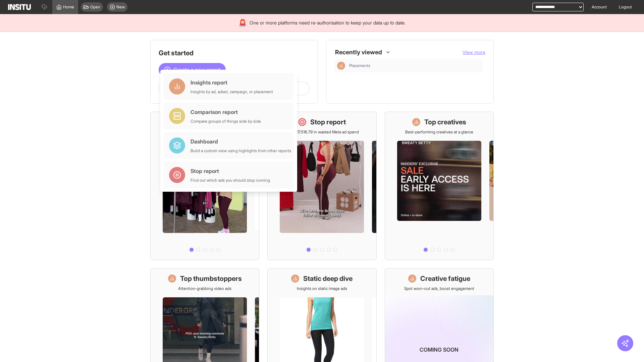  What do you see at coordinates (341, 66) in the screenshot?
I see `div: Insights` at bounding box center [341, 66].